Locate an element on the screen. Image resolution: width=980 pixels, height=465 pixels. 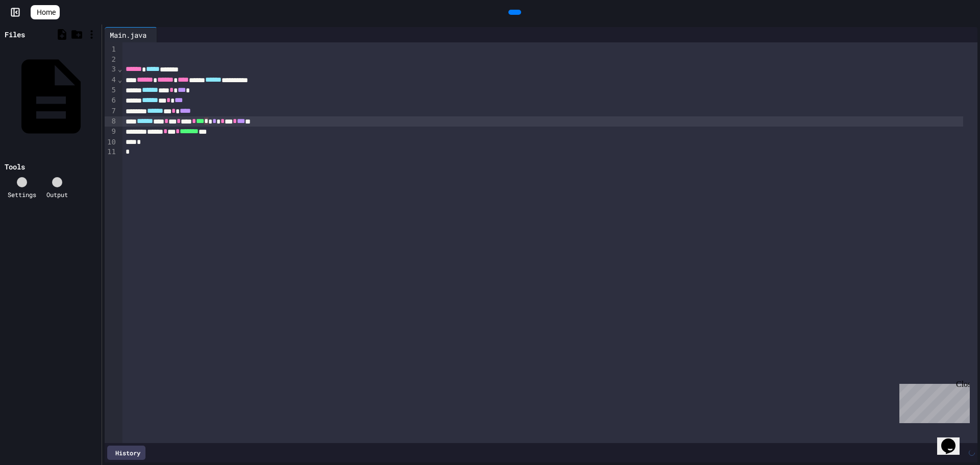
div: Chat with us now!Close is located at coordinates (38, 34).